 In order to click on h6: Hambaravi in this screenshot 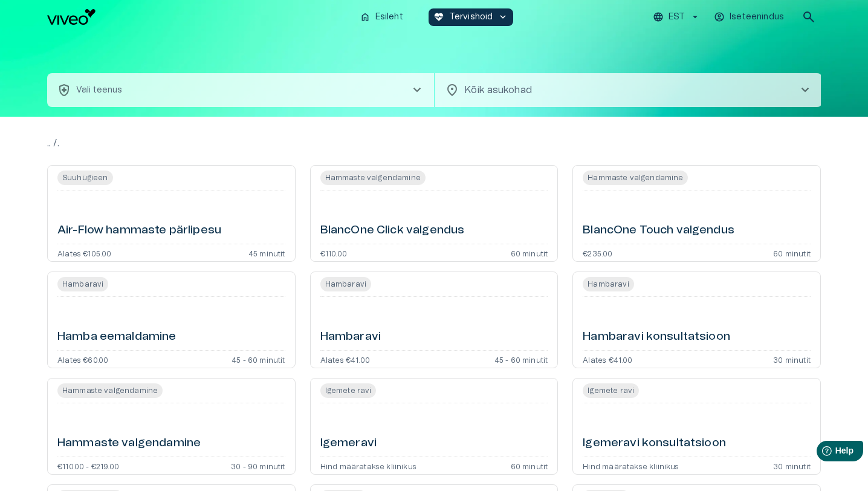, I will do `click(351, 337)`.